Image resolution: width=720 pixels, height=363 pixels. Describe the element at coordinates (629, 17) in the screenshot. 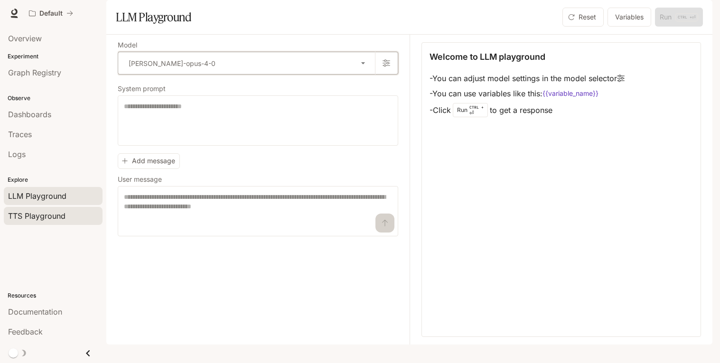

I see `button: Variables` at that location.